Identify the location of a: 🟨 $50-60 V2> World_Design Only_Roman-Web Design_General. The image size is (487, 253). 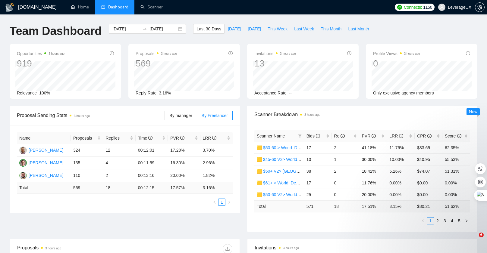
(318, 195).